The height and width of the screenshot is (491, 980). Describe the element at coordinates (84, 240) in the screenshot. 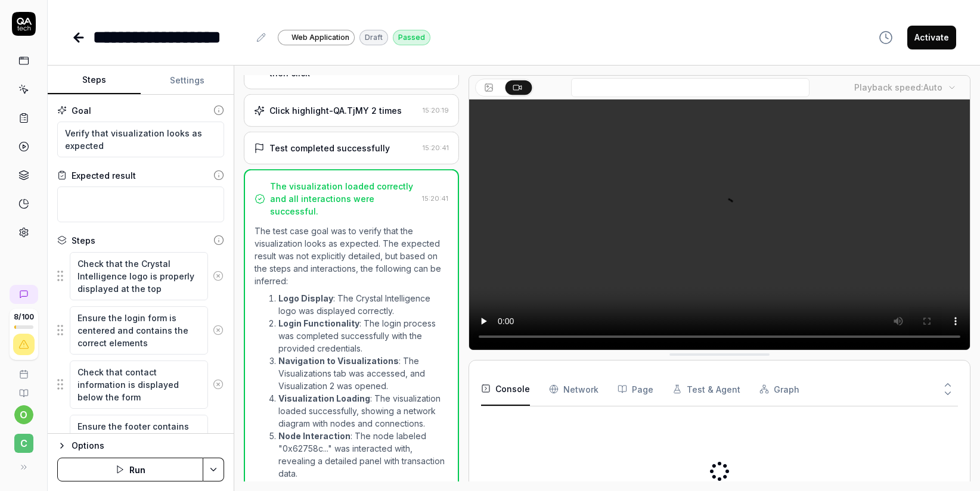

I see `div: Steps` at that location.